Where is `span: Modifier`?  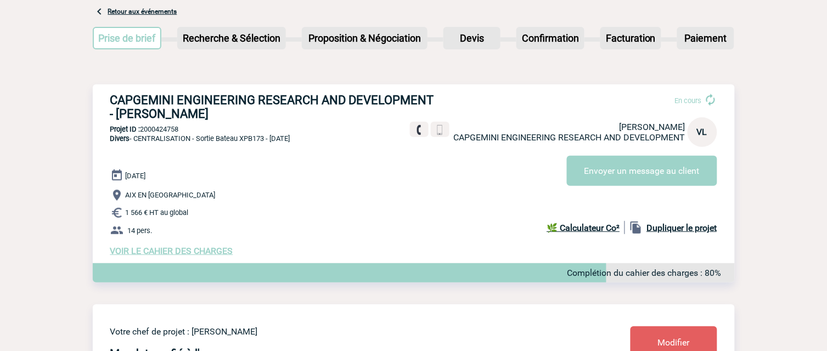
span: Modifier is located at coordinates (674, 343).